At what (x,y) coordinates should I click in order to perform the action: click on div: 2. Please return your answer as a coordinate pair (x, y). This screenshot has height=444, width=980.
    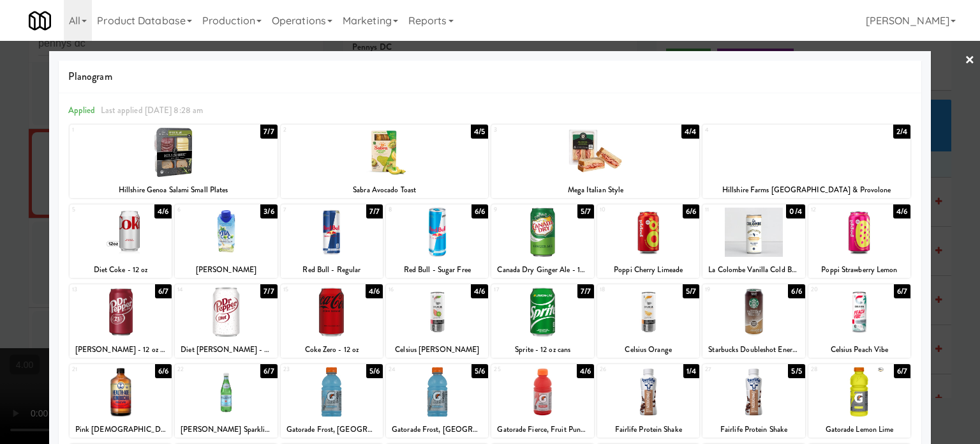
    Looking at the image, I should click on (334, 130).